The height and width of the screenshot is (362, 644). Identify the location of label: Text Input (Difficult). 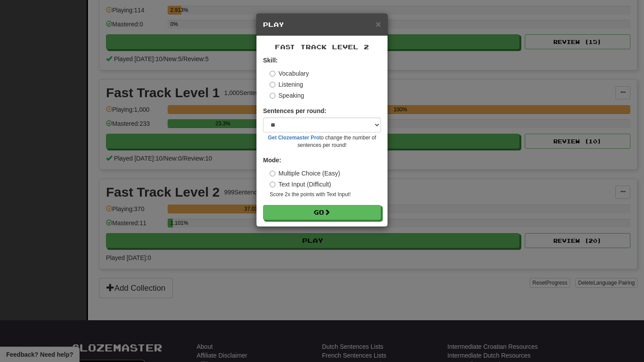
(300, 184).